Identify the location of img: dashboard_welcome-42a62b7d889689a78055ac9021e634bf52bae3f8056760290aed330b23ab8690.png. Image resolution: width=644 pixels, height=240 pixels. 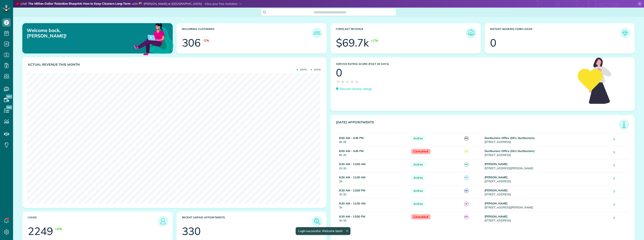
(154, 39).